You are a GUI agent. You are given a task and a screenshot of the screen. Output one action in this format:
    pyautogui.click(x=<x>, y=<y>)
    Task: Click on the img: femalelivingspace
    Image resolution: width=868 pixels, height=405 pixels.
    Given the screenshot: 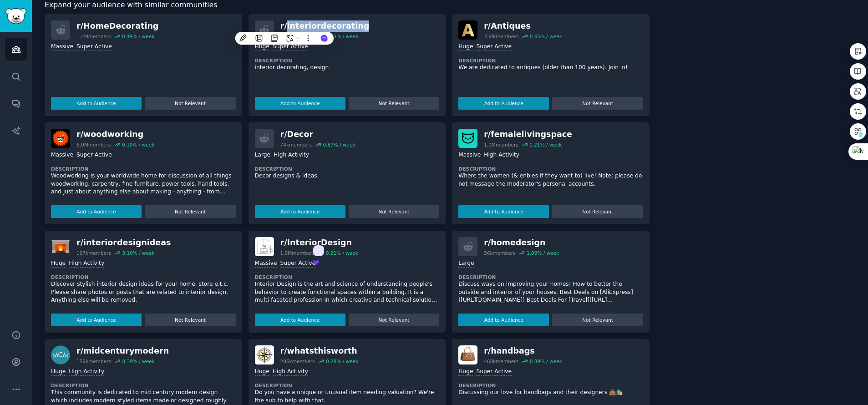 What is the action you would take?
    pyautogui.click(x=468, y=139)
    